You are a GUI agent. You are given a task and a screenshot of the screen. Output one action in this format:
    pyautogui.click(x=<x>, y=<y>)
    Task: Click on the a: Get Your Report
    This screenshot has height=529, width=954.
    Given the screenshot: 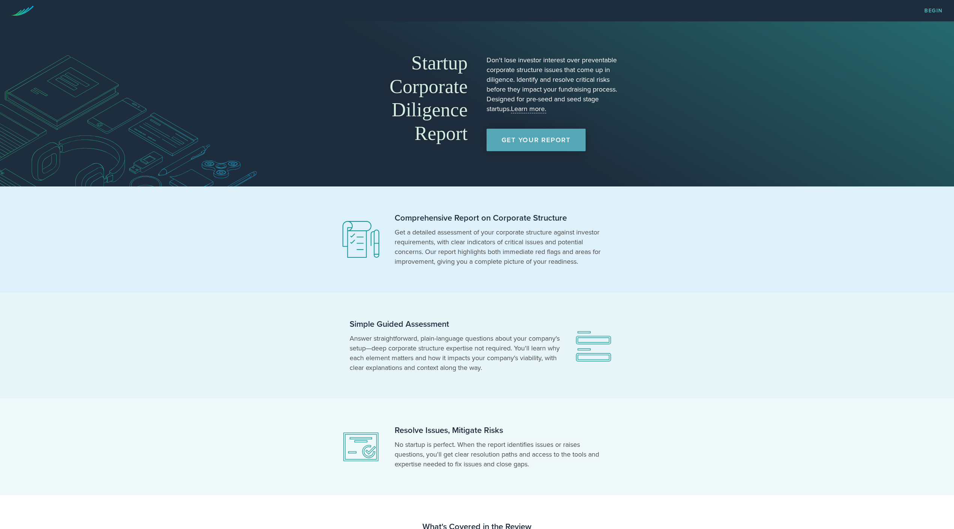 What is the action you would take?
    pyautogui.click(x=536, y=140)
    